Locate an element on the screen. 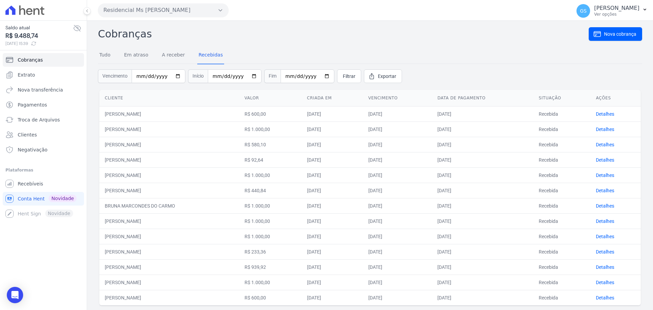 This screenshot has height=310, width=653. a: Em atraso is located at coordinates (136, 55).